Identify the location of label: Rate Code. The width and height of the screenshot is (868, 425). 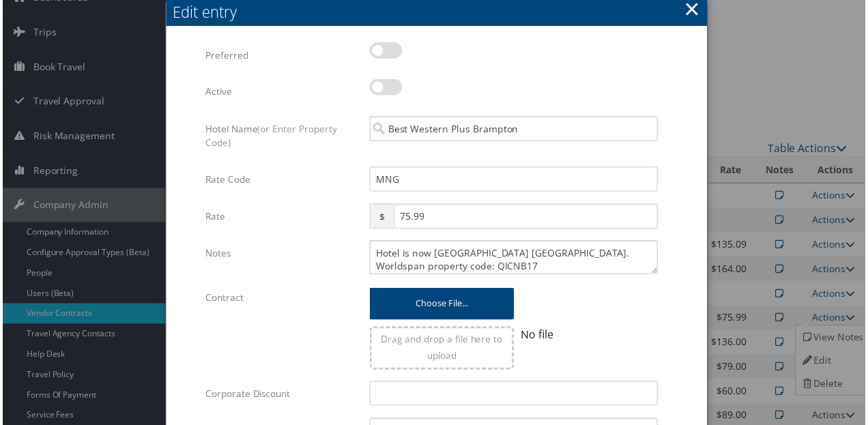
(282, 180).